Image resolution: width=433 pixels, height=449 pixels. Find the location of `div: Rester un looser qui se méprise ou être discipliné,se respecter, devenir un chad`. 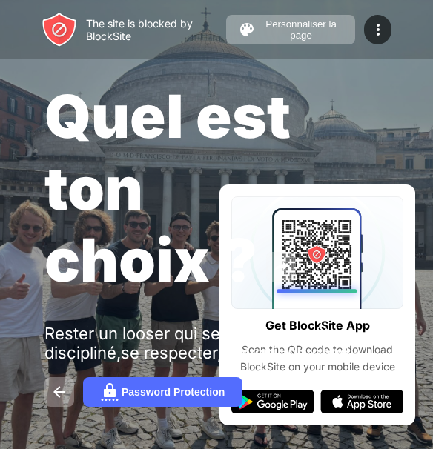

div: Rester un looser qui se méprise ou être discipliné,se respecter, devenir un chad is located at coordinates (217, 343).